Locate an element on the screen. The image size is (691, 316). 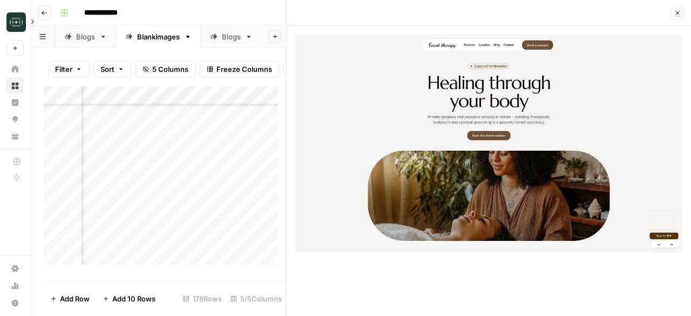
div: Blankimages is located at coordinates (158, 37).